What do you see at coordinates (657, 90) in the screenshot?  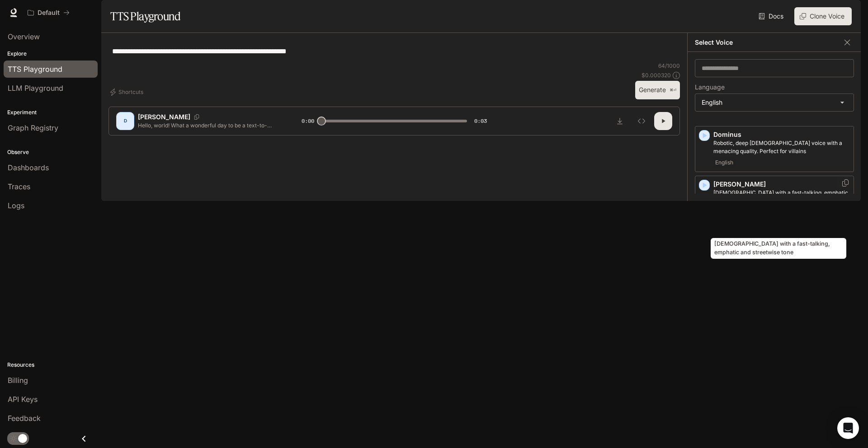 I see `button: Generate⌘⏎` at bounding box center [657, 90].